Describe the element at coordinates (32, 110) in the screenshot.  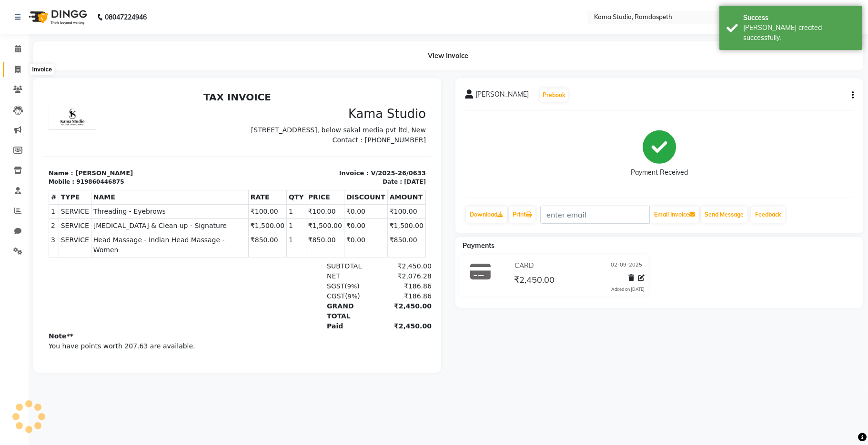
I see `th: TYPE` at that location.